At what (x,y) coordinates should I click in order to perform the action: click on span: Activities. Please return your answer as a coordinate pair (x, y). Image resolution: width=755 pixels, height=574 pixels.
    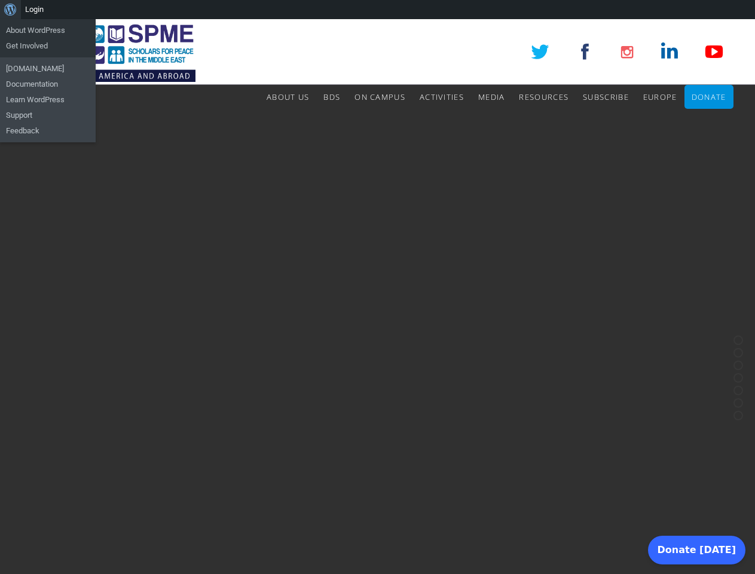
    Looking at the image, I should click on (442, 97).